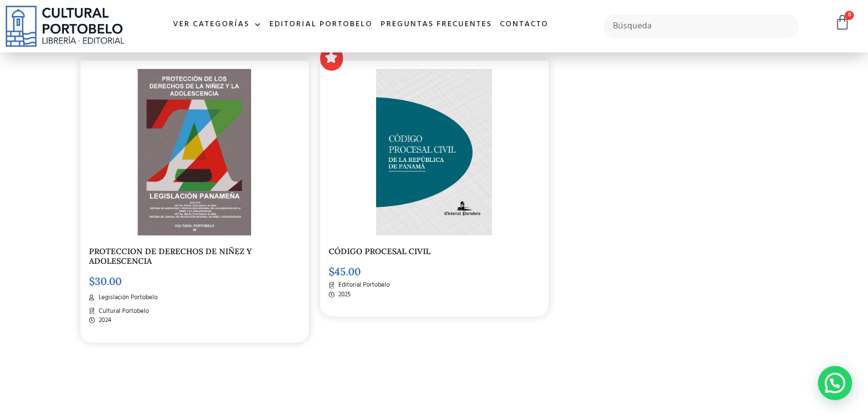  What do you see at coordinates (103, 321) in the screenshot?
I see `span: 2024` at bounding box center [103, 321].